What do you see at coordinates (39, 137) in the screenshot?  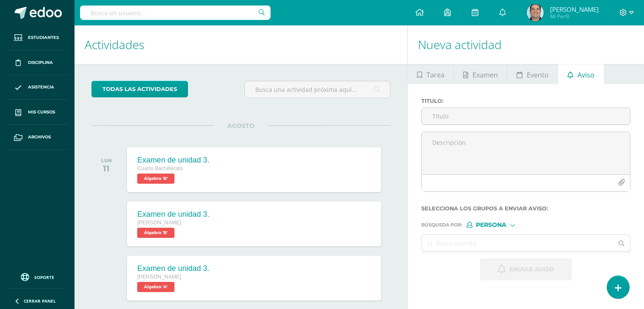 I see `span: Archivos` at bounding box center [39, 137].